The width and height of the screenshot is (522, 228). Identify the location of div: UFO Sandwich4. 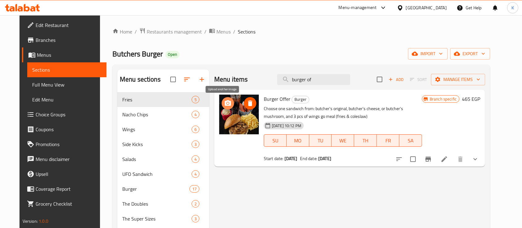
(163, 174).